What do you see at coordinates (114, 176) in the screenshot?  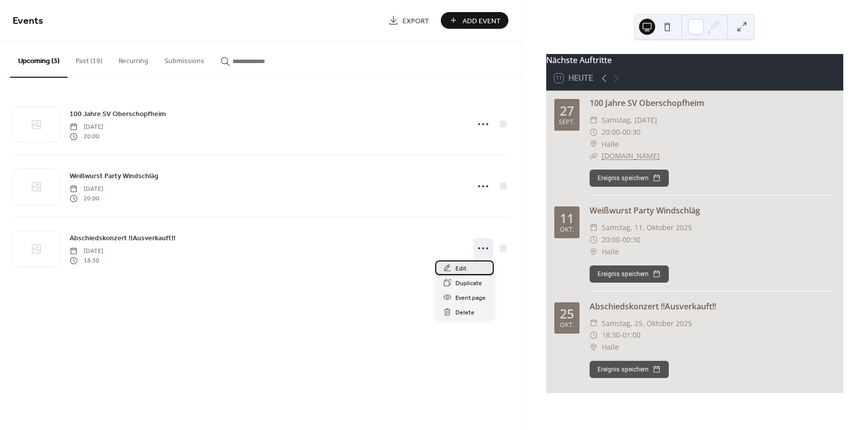 I see `span: Weißwurst Party Windschläg` at bounding box center [114, 176].